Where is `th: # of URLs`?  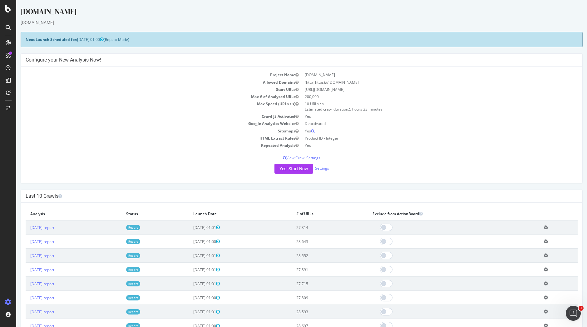 th: # of URLs is located at coordinates (314, 214).